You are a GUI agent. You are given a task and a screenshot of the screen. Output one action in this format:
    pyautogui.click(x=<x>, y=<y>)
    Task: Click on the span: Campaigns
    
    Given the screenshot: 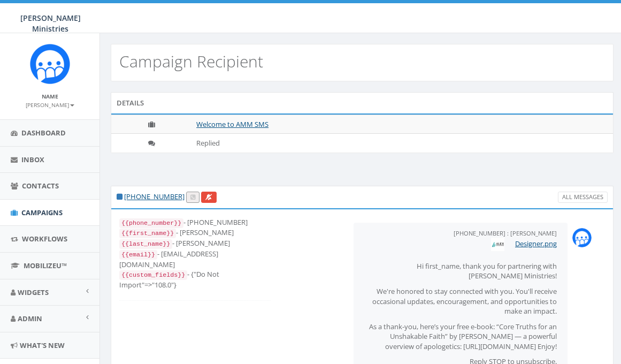 What is the action you would take?
    pyautogui.click(x=42, y=213)
    